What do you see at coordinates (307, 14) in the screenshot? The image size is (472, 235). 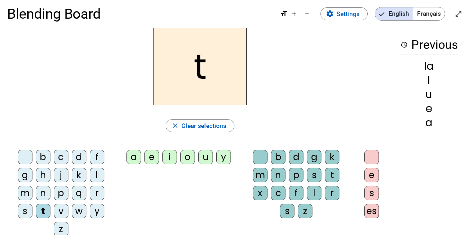 I see `button: Decrease font size` at bounding box center [307, 14].